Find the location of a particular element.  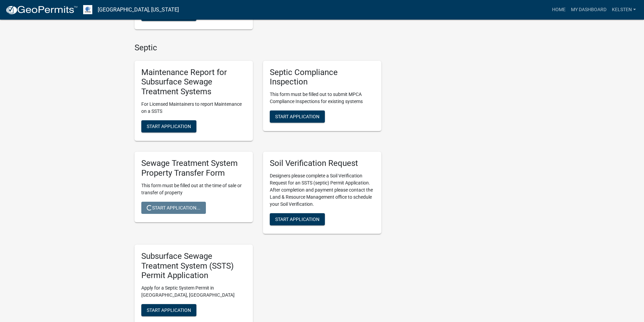

button: Start Application... is located at coordinates (173, 208).